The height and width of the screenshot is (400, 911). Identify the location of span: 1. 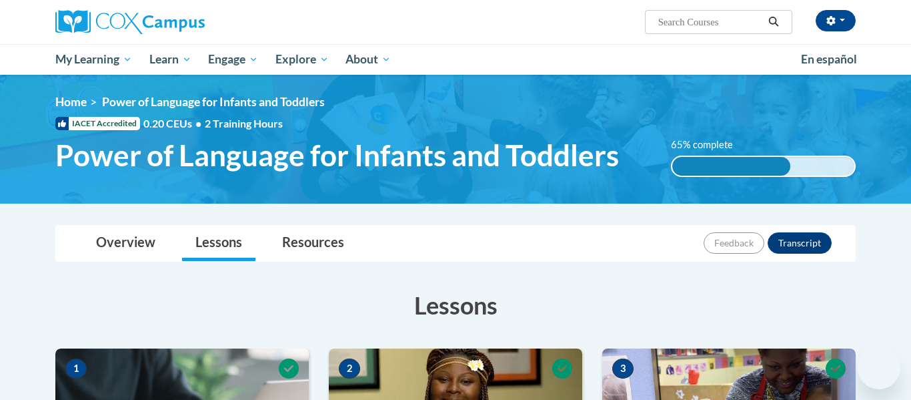
(76, 368).